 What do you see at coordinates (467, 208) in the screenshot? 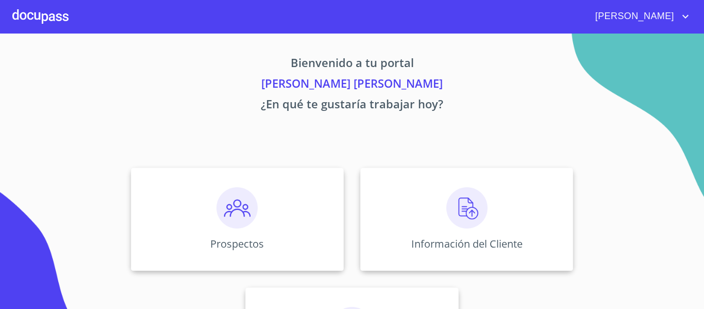
I see `img: carga.png` at bounding box center [467, 208].